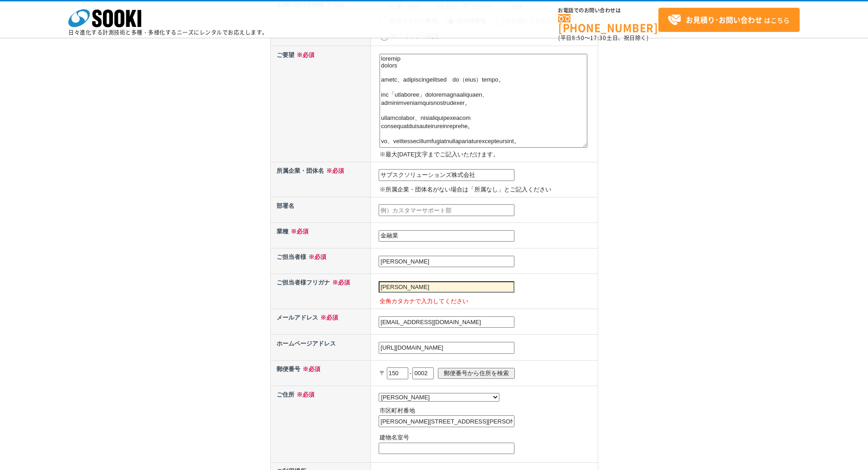 The height and width of the screenshot is (470, 868). I want to click on input: 例）カスタマーサポート部, so click(446, 210).